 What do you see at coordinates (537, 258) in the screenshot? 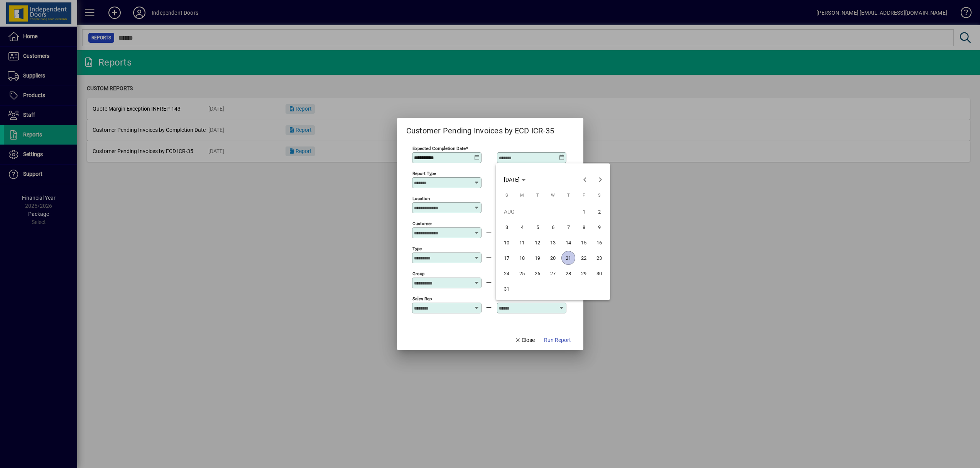
I see `button: Tue Aug 19 2025` at bounding box center [537, 258].